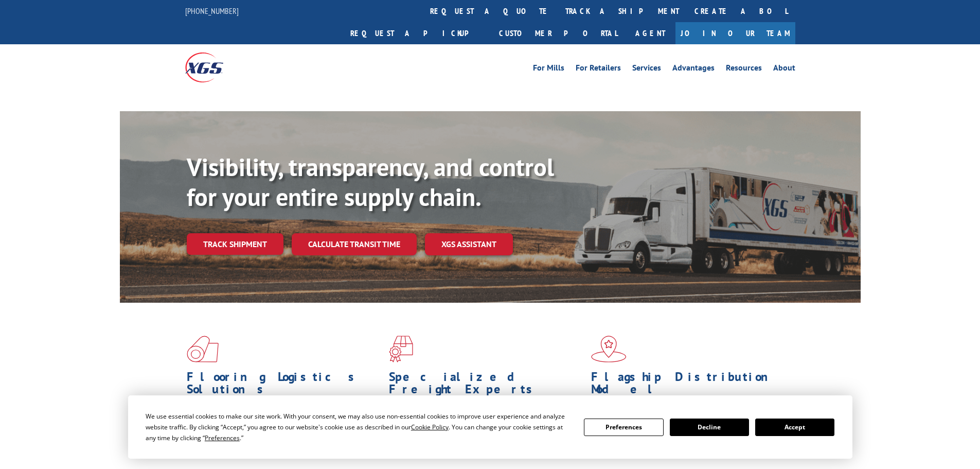  What do you see at coordinates (709, 427) in the screenshot?
I see `button: Decline` at bounding box center [709, 427].